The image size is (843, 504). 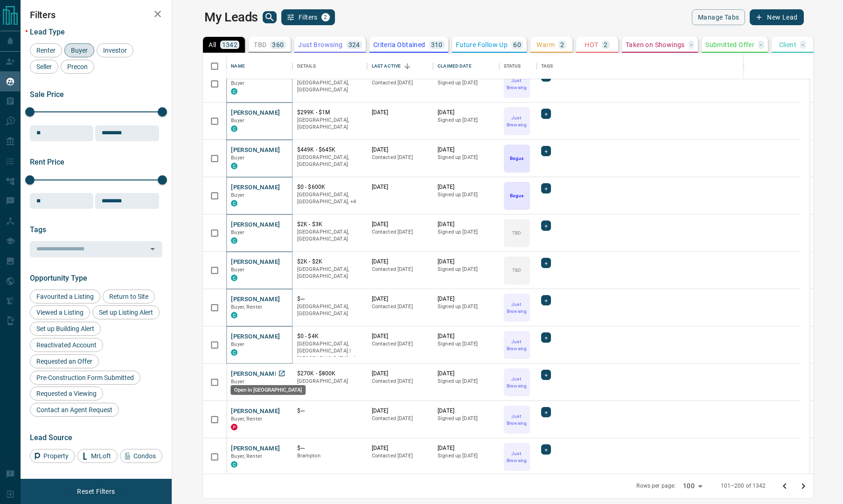 What do you see at coordinates (52, 456) in the screenshot?
I see `div: Property` at bounding box center [52, 456].